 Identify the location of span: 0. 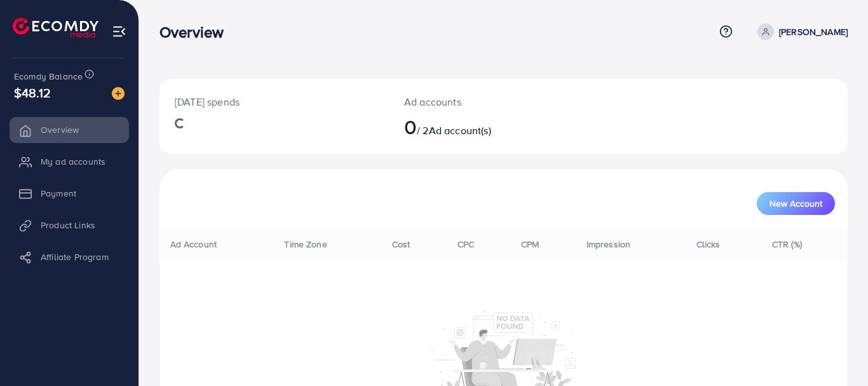
(411, 126).